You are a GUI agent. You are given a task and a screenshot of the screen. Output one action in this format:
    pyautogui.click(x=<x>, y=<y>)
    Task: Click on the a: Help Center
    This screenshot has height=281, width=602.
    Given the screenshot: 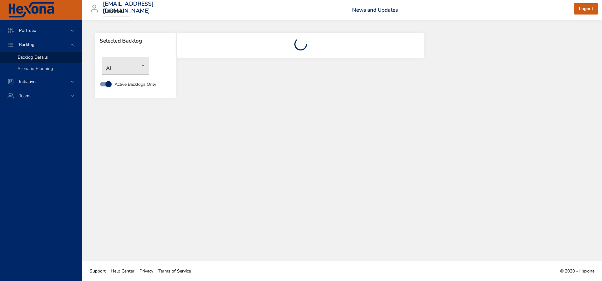 What is the action you would take?
    pyautogui.click(x=122, y=271)
    